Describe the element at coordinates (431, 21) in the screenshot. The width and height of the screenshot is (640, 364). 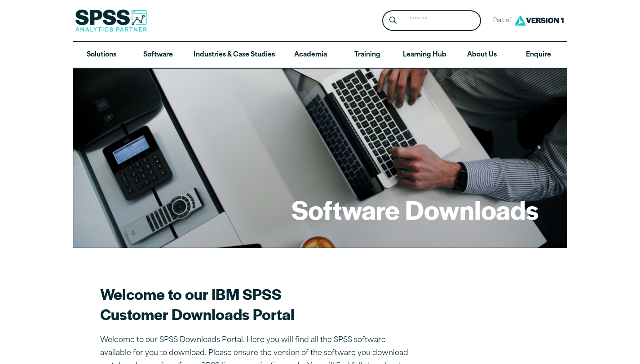
I see `form: Site Header Search Form` at that location.